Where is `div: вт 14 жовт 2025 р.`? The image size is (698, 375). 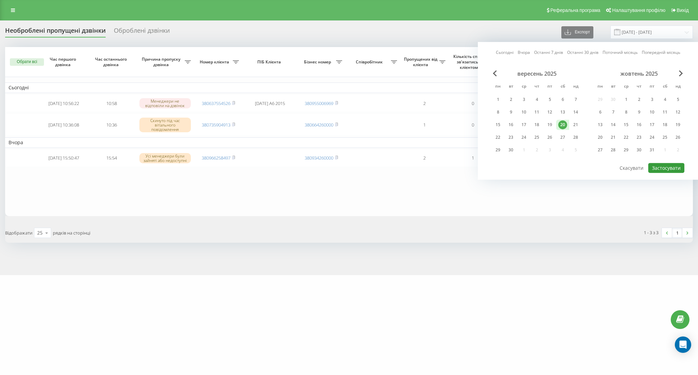
div: вт 14 жовт 2025 р. is located at coordinates (613, 125).